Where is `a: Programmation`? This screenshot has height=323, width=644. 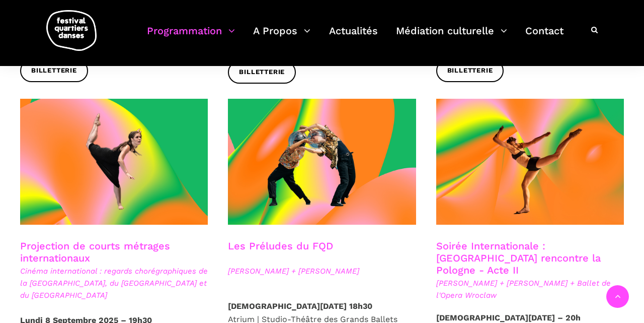
a: Programmation is located at coordinates (191, 37).